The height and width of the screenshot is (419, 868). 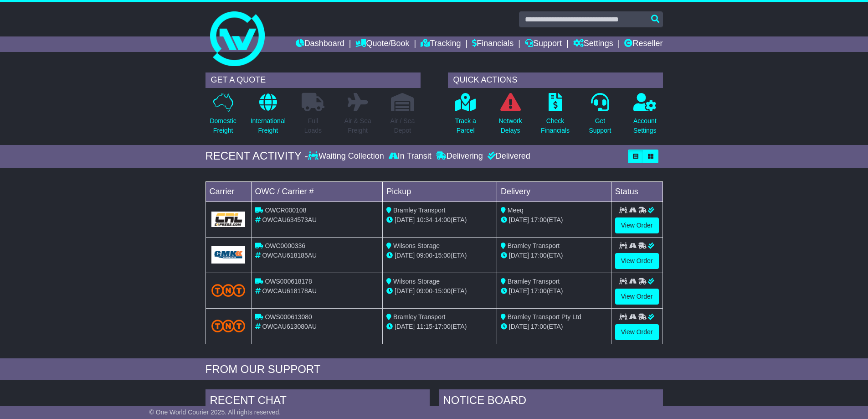 What do you see at coordinates (441, 44) in the screenshot?
I see `a: Tracking` at bounding box center [441, 44].